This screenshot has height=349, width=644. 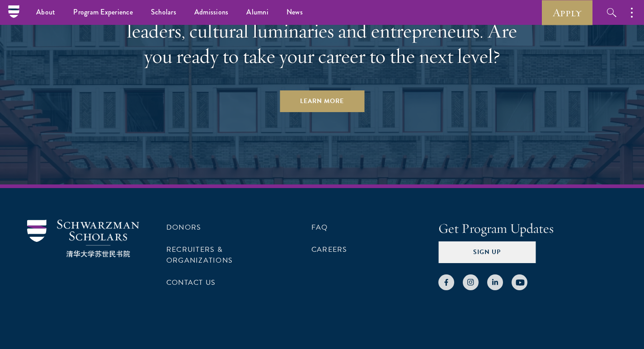 I want to click on a: FAQ, so click(x=320, y=228).